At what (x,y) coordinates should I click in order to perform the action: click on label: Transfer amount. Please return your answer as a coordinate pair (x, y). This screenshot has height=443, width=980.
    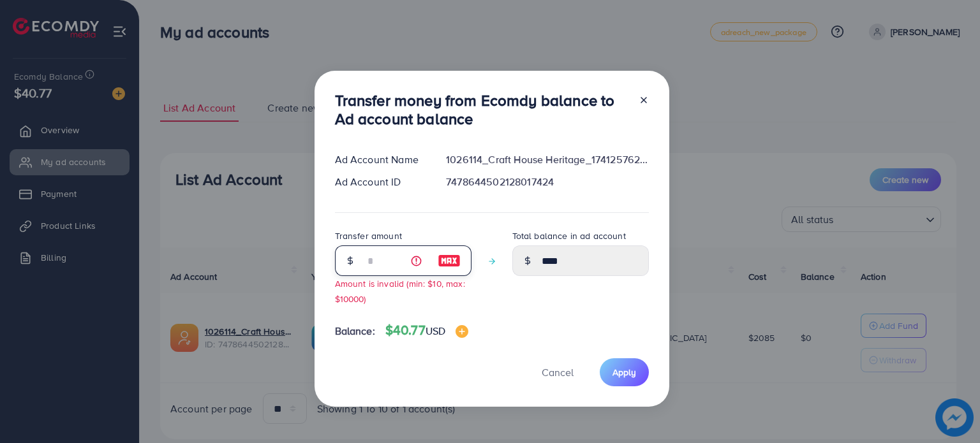
    Looking at the image, I should click on (368, 236).